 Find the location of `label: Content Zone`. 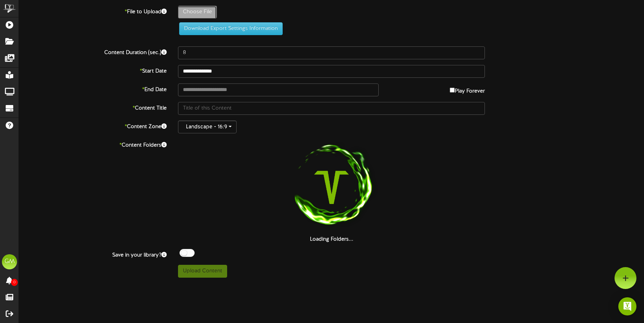

label: Content Zone is located at coordinates (92, 125).